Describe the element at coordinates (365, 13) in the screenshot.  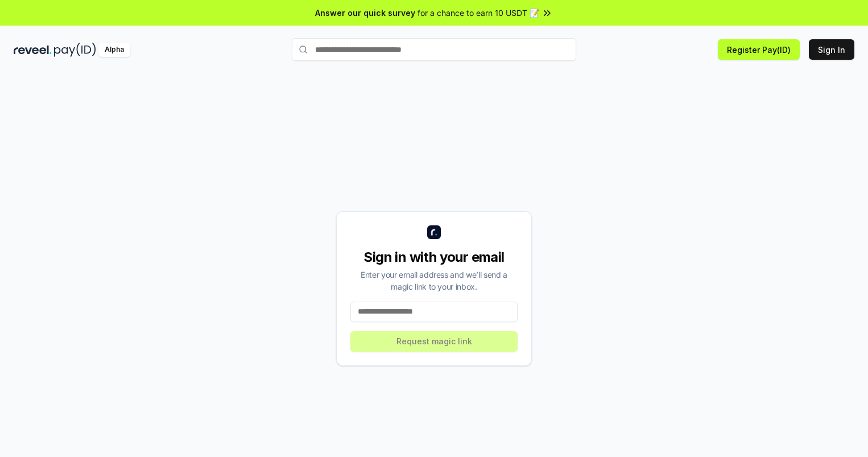
I see `span: Answer our quick survey` at that location.